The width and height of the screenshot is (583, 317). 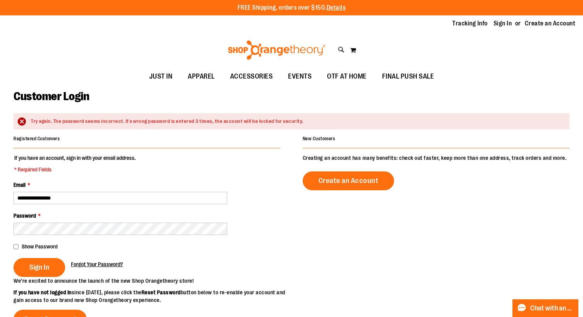 What do you see at coordinates (201, 77) in the screenshot?
I see `a: APPAREL` at bounding box center [201, 77].